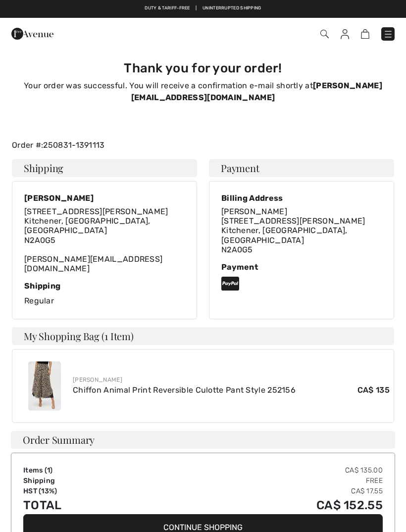 The width and height of the screenshot is (406, 532). I want to click on div: Regular, so click(104, 293).